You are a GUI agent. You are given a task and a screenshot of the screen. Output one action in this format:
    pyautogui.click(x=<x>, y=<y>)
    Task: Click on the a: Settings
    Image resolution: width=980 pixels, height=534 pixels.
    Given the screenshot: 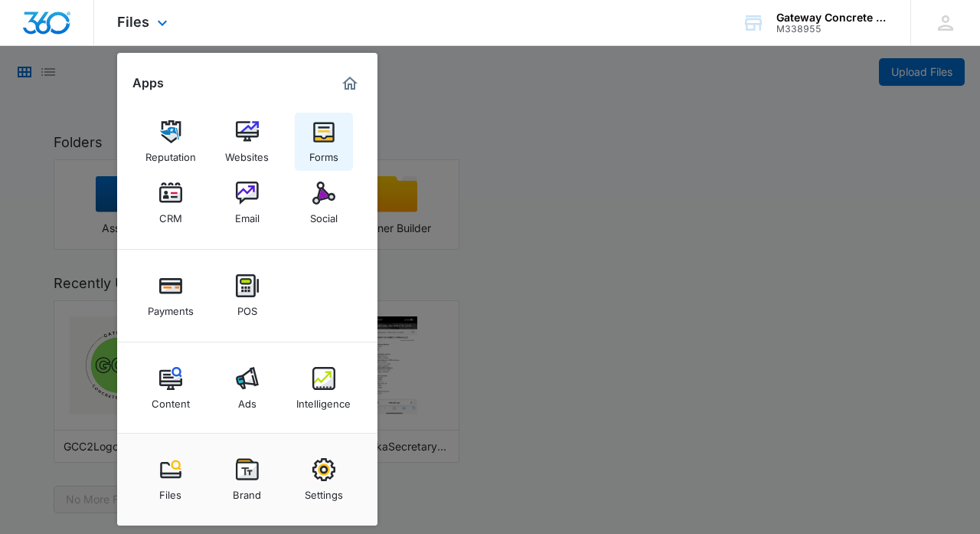 What is the action you would take?
    pyautogui.click(x=324, y=479)
    